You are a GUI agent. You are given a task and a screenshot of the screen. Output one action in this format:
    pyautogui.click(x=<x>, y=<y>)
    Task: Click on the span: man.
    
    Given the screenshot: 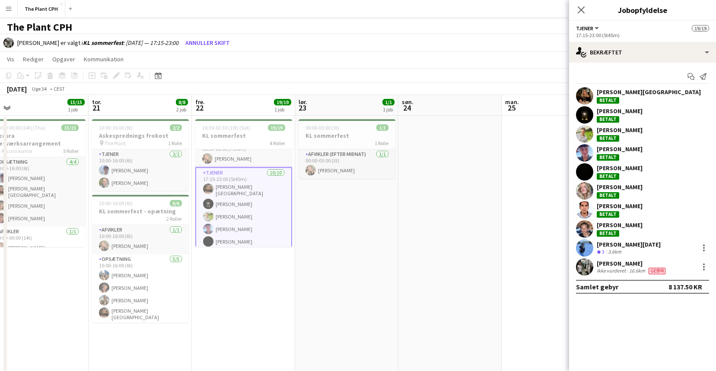 What is the action you would take?
    pyautogui.click(x=512, y=102)
    